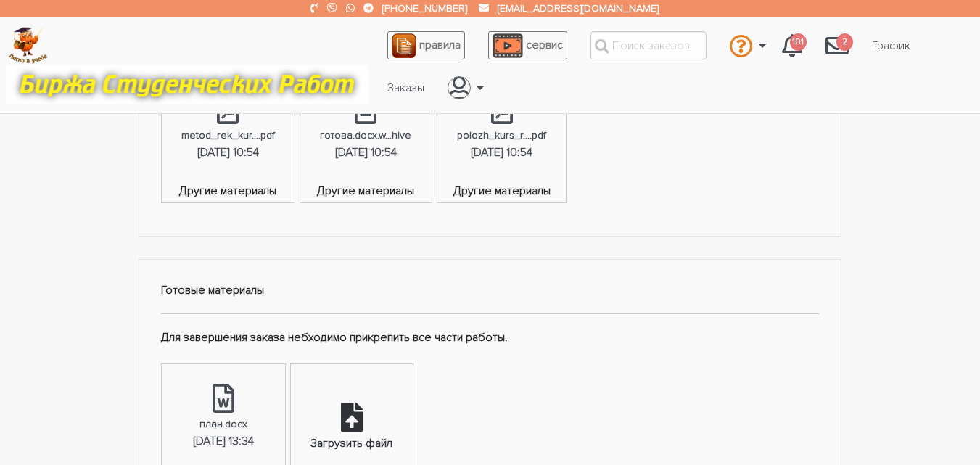 The width and height of the screenshot is (980, 465). What do you see at coordinates (351, 445) in the screenshot?
I see `div: Загрузить файл` at bounding box center [351, 445].